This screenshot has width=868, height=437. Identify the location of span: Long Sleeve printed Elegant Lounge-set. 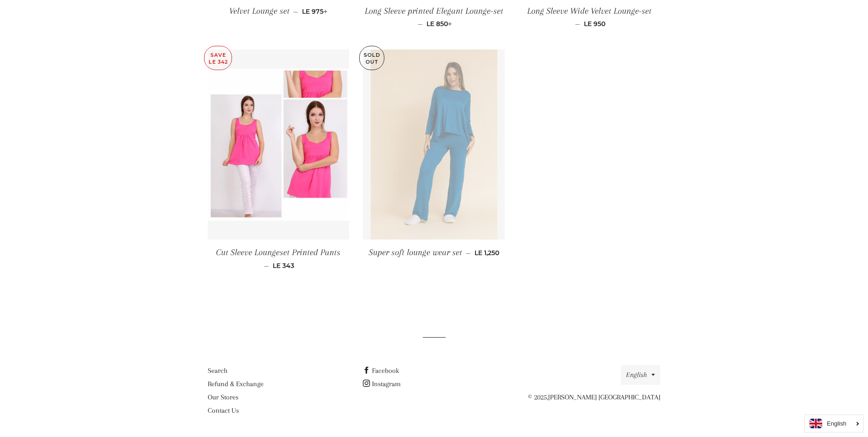
(434, 11).